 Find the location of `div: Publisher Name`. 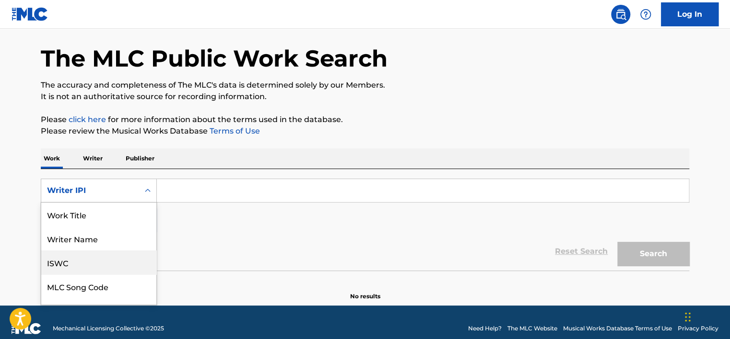

div: Publisher Name is located at coordinates (99, 311).